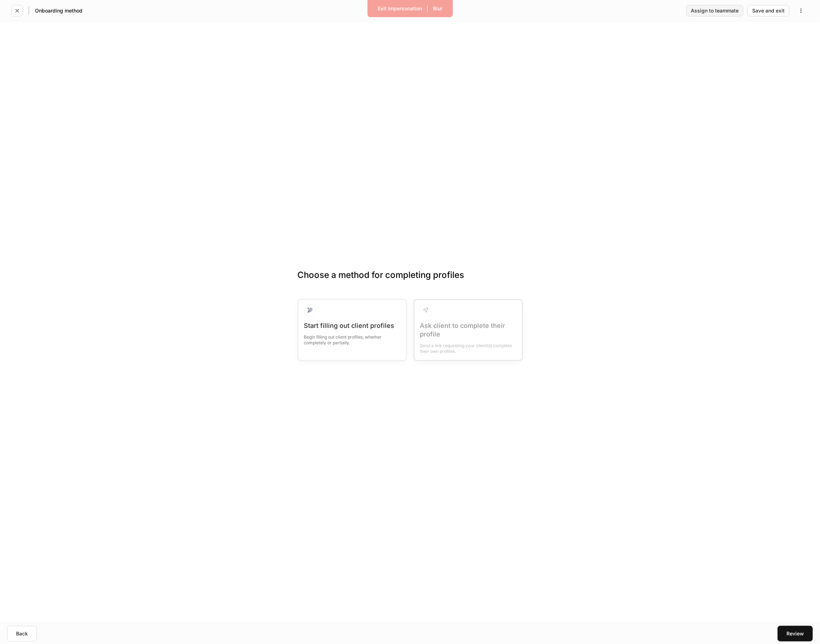  What do you see at coordinates (352, 326) in the screenshot?
I see `div: Start filling out client profiles` at bounding box center [352, 326].